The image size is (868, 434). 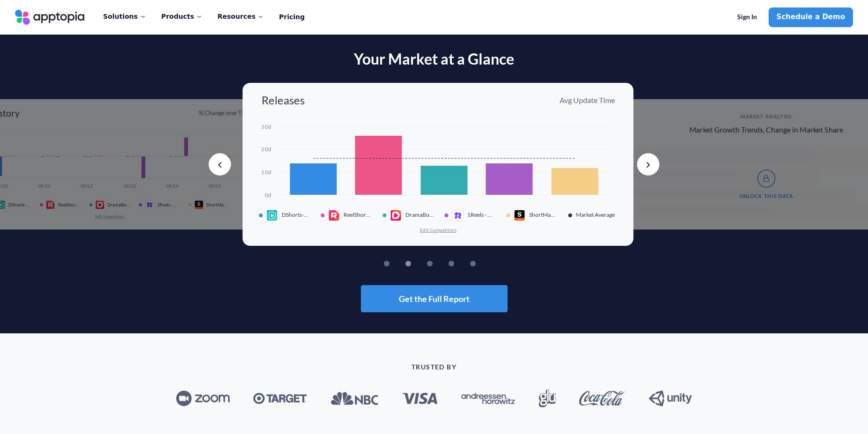 I want to click on text: 10d, so click(x=266, y=172).